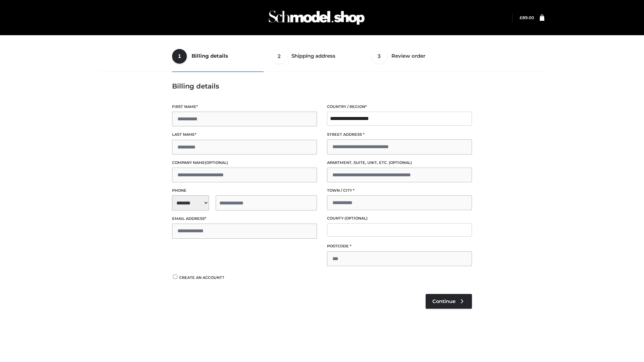  Describe the element at coordinates (322, 86) in the screenshot. I see `h3: Billing details` at that location.